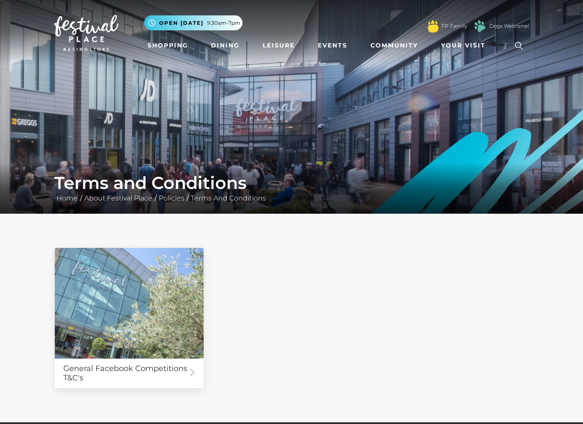  I want to click on a: Community, so click(394, 45).